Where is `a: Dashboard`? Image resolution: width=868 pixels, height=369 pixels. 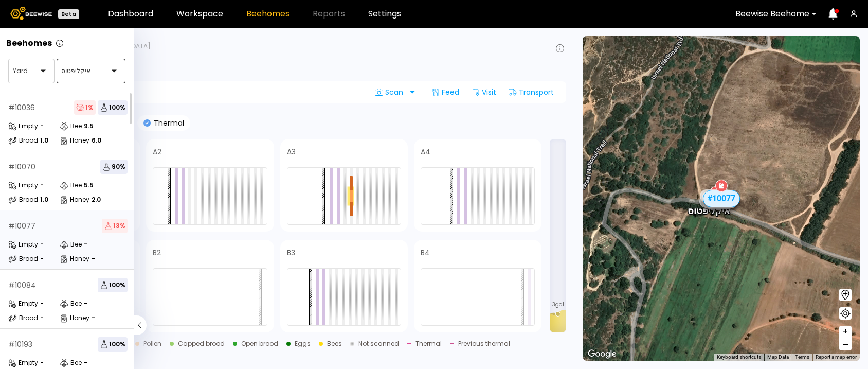
a: Dashboard is located at coordinates (130, 14).